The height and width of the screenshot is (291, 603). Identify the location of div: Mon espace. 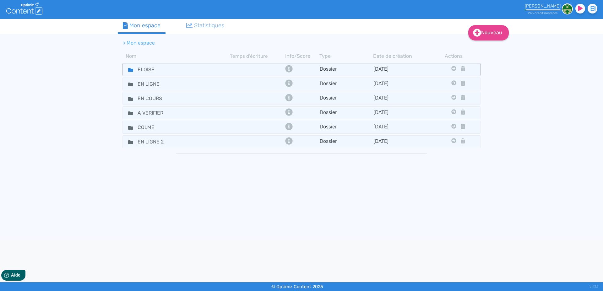
(142, 25).